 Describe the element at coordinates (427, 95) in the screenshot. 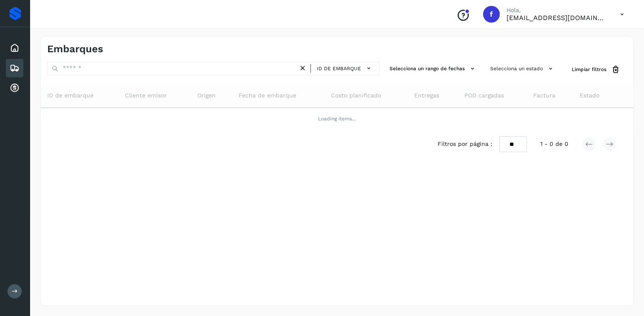

I see `span: Entregas` at that location.